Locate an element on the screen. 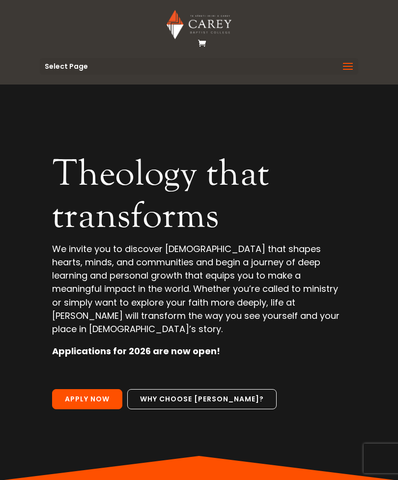 This screenshot has width=398, height=480. strong: Applications for 2026 are now open! is located at coordinates (136, 351).